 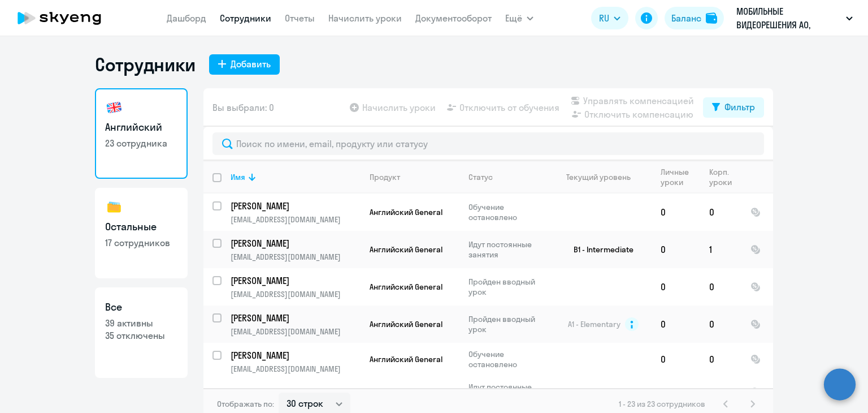 What do you see at coordinates (365, 18) in the screenshot?
I see `a: Начислить уроки` at bounding box center [365, 18].